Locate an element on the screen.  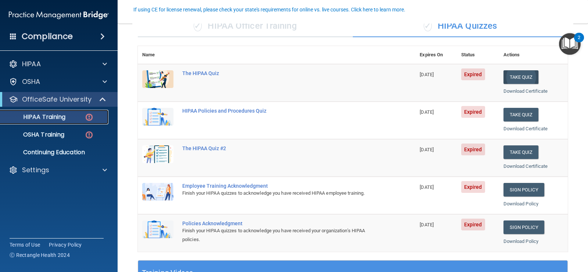
th: Status is located at coordinates (478, 55).